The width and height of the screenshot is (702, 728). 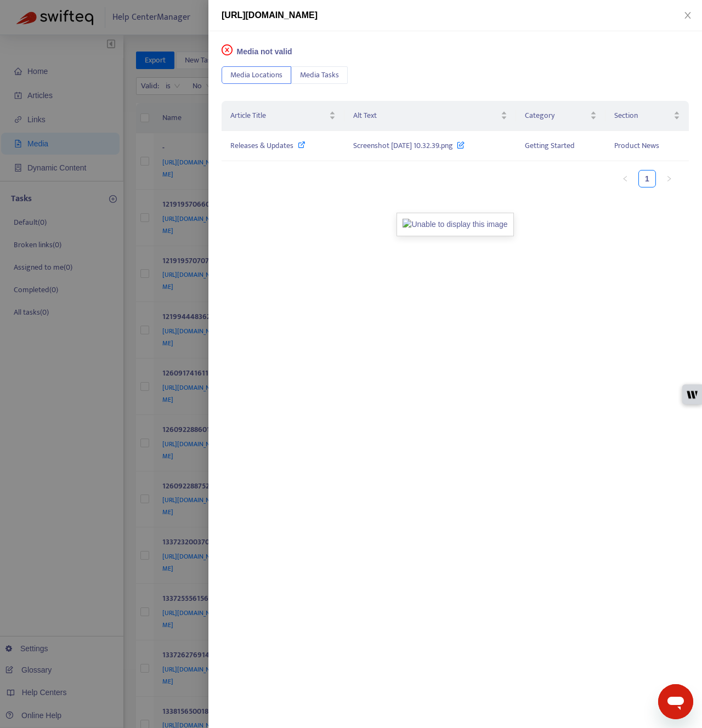 I want to click on li: 1, so click(x=647, y=179).